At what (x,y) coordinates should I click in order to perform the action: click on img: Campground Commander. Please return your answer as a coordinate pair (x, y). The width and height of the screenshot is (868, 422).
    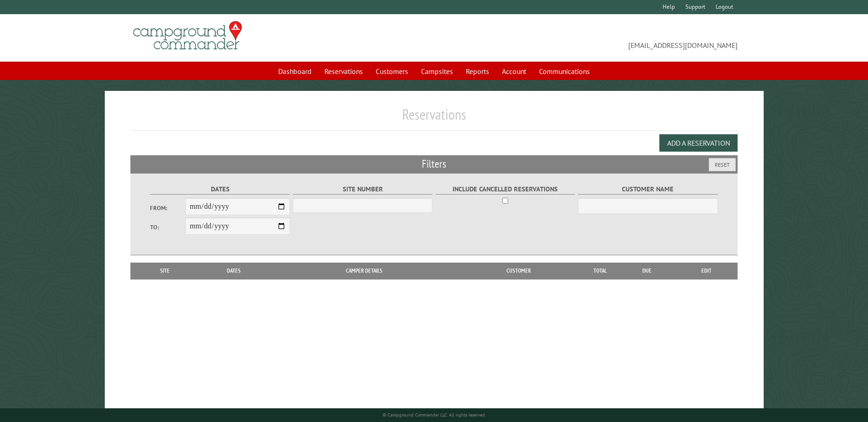
    Looking at the image, I should click on (187, 35).